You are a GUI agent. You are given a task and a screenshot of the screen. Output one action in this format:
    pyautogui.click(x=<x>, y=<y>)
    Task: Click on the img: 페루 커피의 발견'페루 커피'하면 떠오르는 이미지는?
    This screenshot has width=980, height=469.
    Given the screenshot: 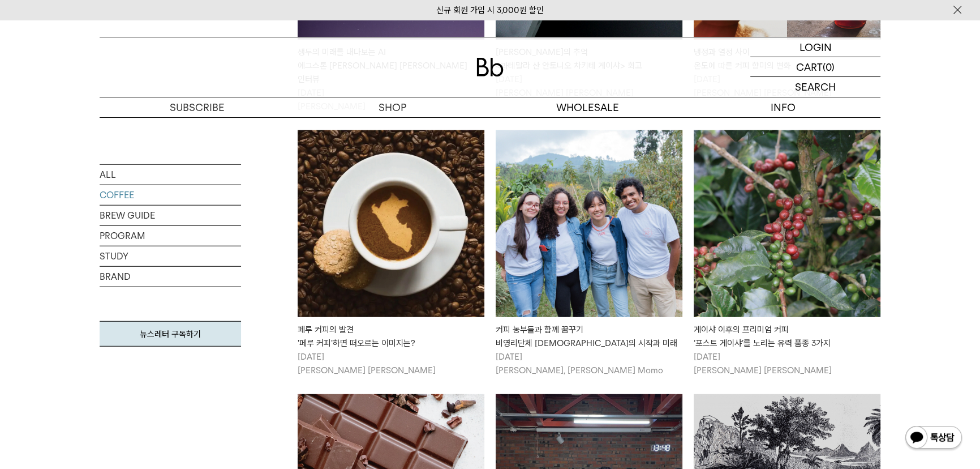 What is the action you would take?
    pyautogui.click(x=391, y=224)
    